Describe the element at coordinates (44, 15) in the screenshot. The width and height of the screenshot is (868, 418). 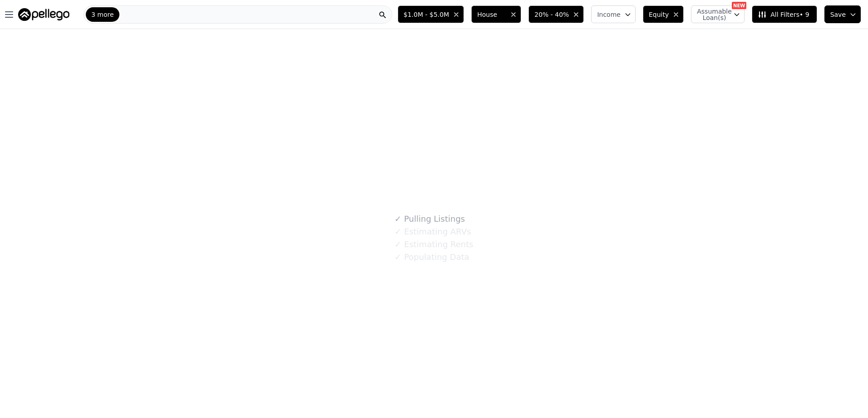
I see `img: Pellego` at that location.